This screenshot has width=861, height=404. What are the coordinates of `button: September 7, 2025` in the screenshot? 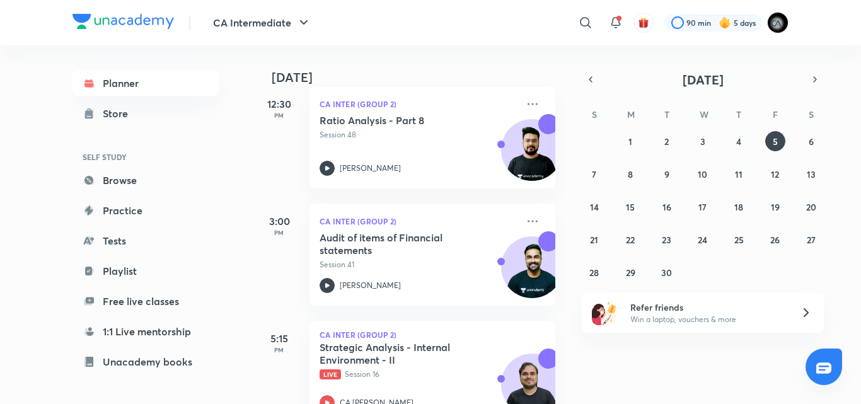 It's located at (594, 174).